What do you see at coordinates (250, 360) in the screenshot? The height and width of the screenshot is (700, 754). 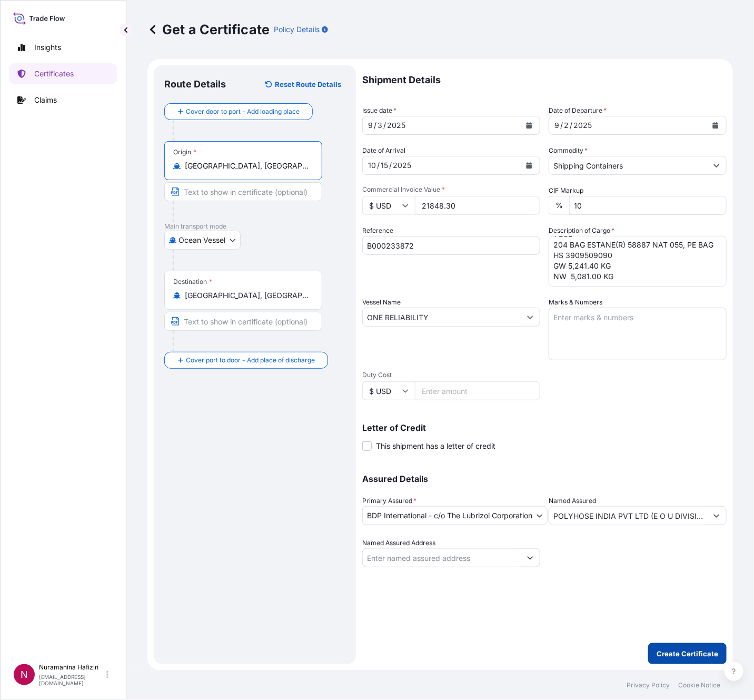 I see `span: Cover port to door - Add place of discharge` at bounding box center [250, 360].